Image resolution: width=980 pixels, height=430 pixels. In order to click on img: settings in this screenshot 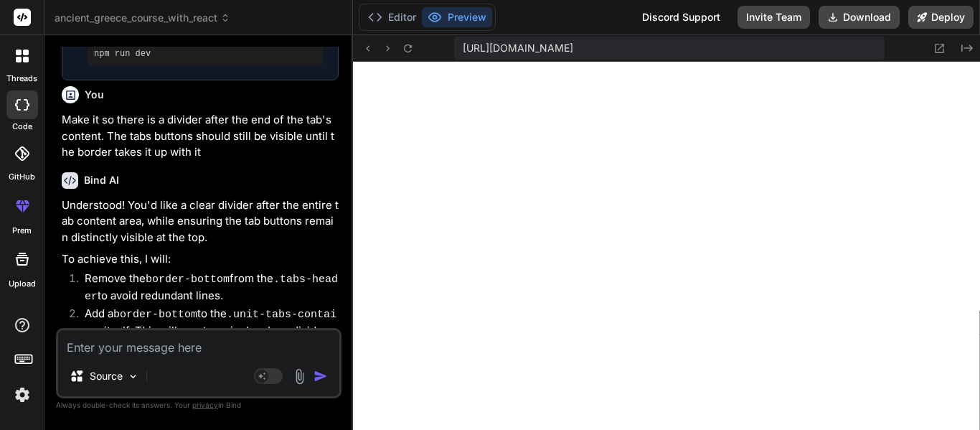, I will do `click(22, 395)`.